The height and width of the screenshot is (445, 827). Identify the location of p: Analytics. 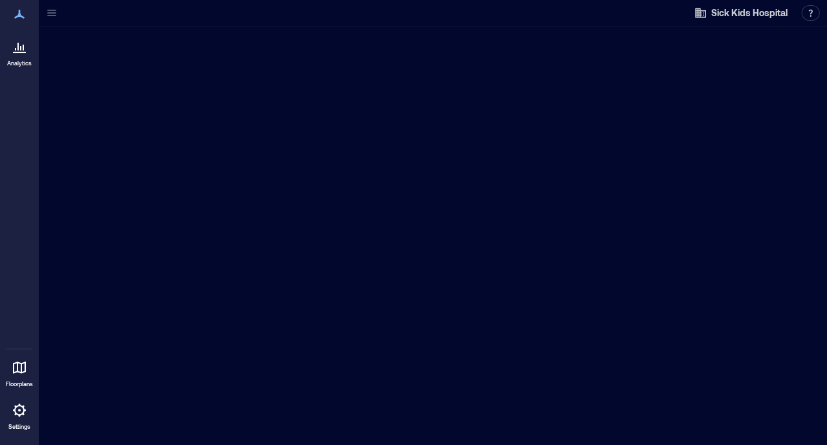
(19, 63).